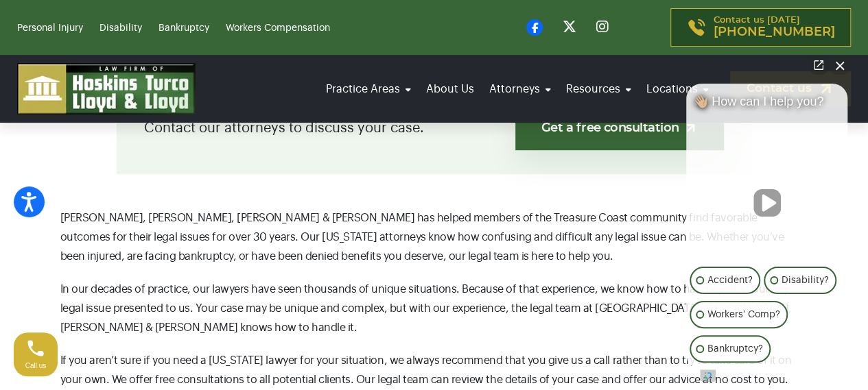  What do you see at coordinates (520, 89) in the screenshot?
I see `a: Attorneys` at bounding box center [520, 89].